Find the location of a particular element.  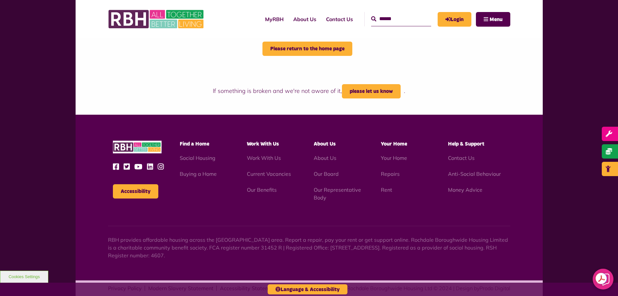

a: Buying a Home is located at coordinates (198, 174).